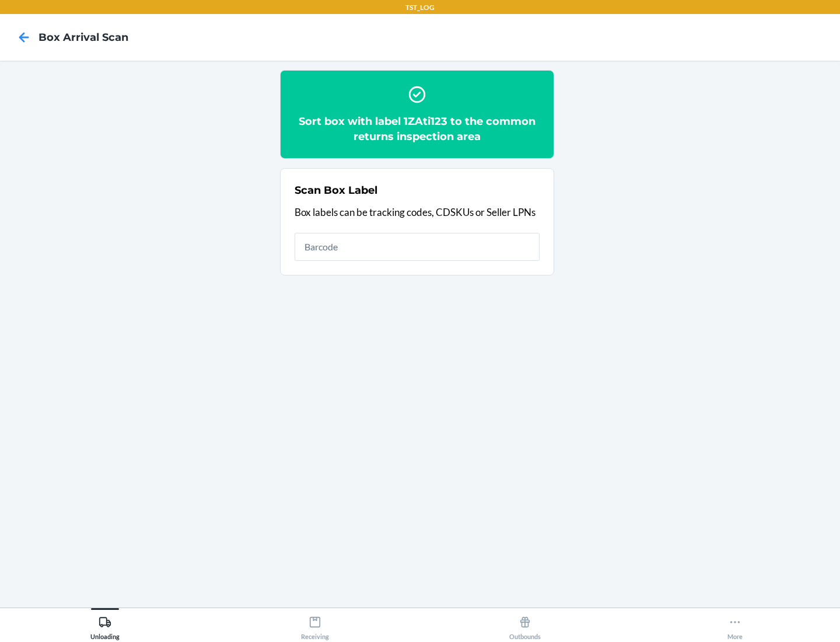  I want to click on p: Box labels can be tracking codes, CDSKUs or Seller LPNs, so click(417, 213).